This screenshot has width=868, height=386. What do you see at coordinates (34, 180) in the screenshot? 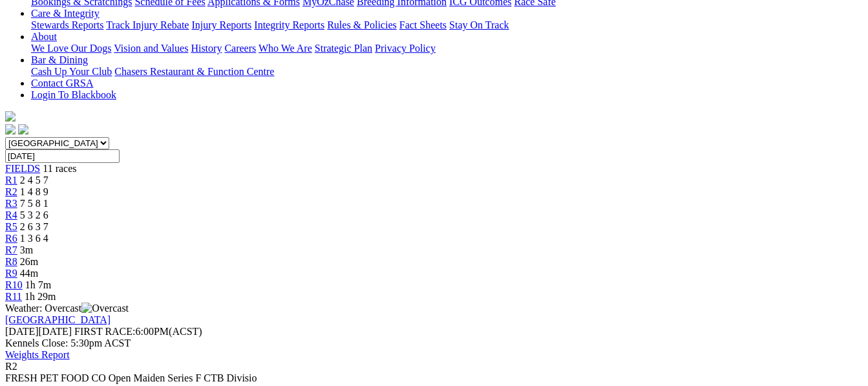
I see `span: 2 4 5 7` at bounding box center [34, 180].